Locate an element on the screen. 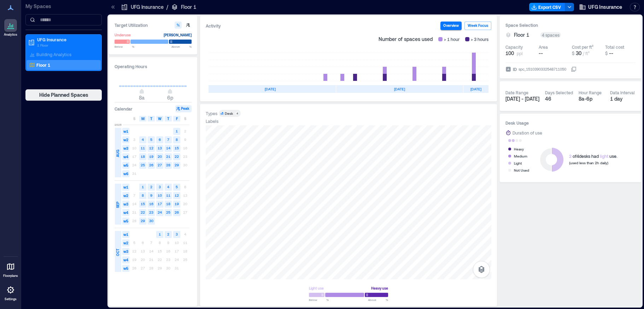 The width and height of the screenshot is (644, 309). button: $ 30 / ft² is located at coordinates (587, 54).